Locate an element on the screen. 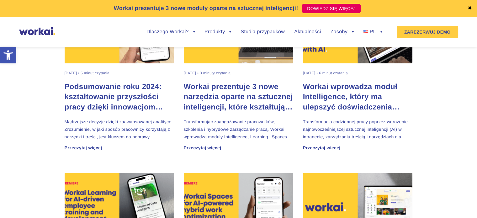  font: Workai prezentuje 3 nowe moduły oparte na sztucznej inteligencji! is located at coordinates (206, 8).